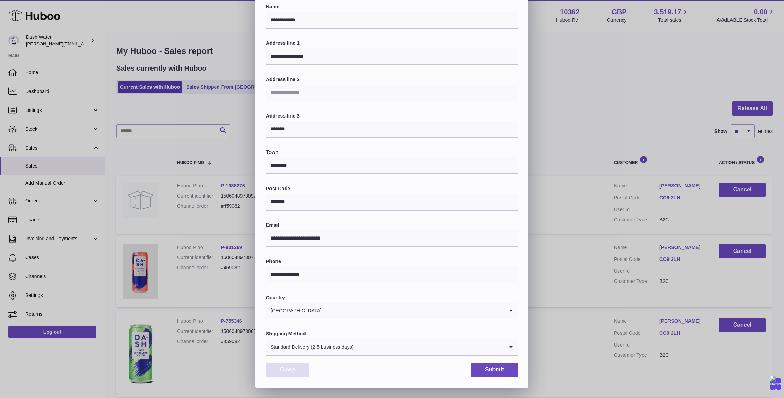  I want to click on label: Shipping Method, so click(392, 334).